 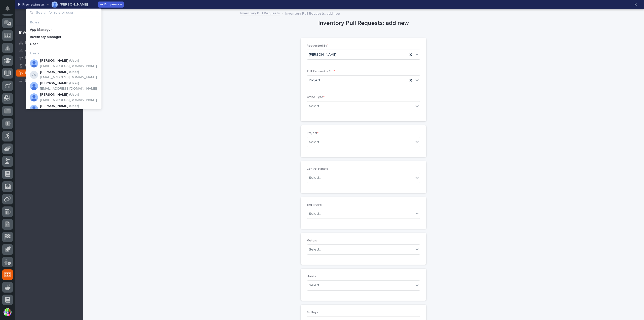 What do you see at coordinates (41, 30) in the screenshot?
I see `p: App Manager` at bounding box center [41, 30].